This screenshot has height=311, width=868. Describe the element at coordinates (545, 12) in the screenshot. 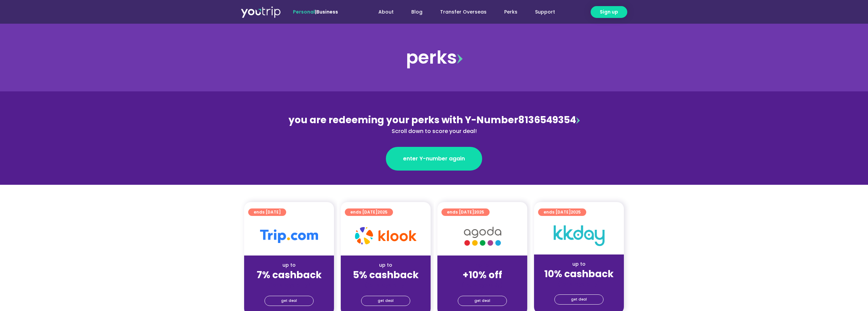

I see `a: Support` at that location.